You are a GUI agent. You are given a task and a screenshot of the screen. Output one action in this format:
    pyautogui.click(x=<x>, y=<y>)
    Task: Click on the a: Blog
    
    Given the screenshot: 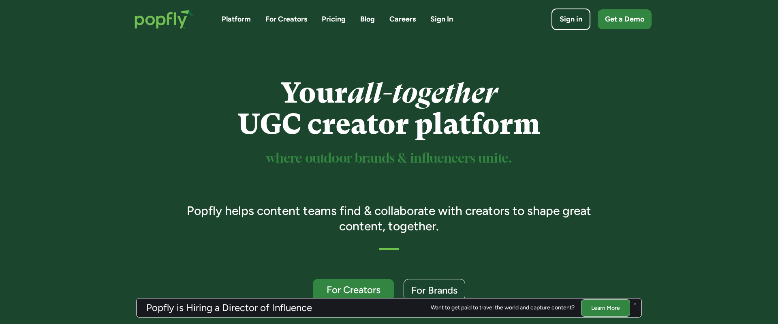 What is the action you would take?
    pyautogui.click(x=368, y=19)
    